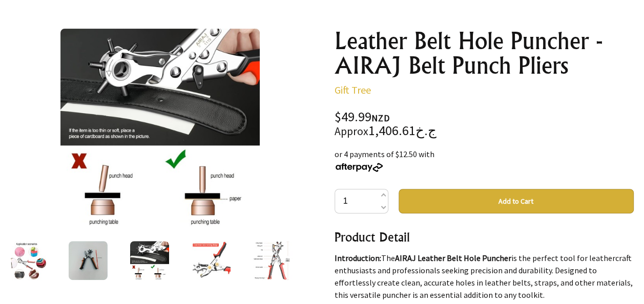 This screenshot has height=304, width=644. What do you see at coordinates (359, 167) in the screenshot?
I see `img: Afterpay` at bounding box center [359, 167].